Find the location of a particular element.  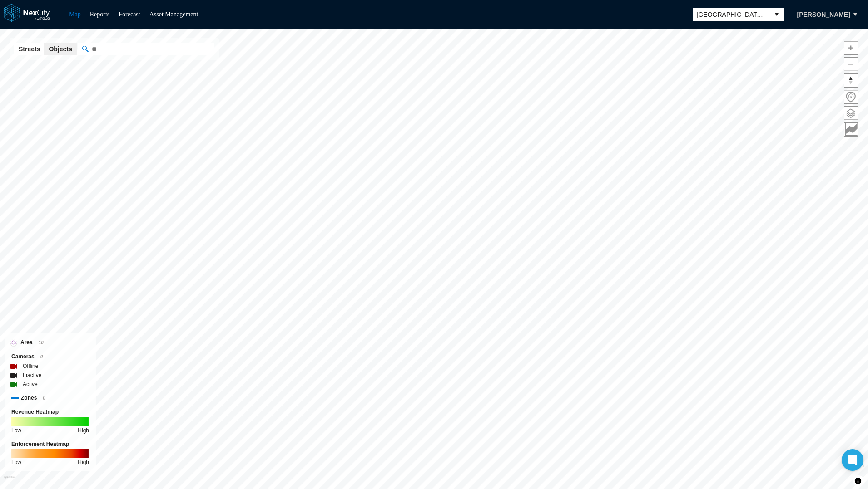

a: Reports is located at coordinates (100, 14).